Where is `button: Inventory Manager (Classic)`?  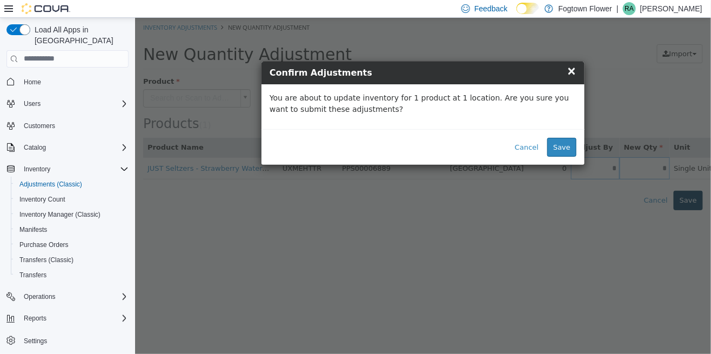 button: Inventory Manager (Classic) is located at coordinates (72, 214).